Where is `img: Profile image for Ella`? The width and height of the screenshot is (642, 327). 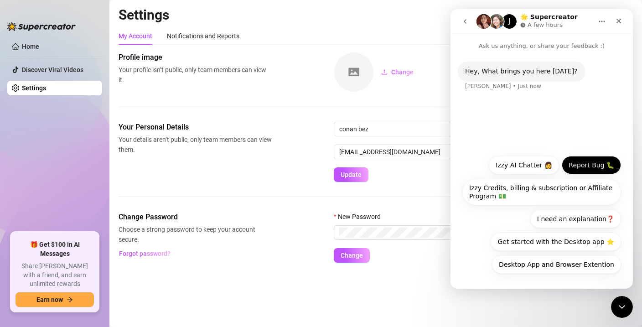
img: Profile image for Ella is located at coordinates (46, 12).